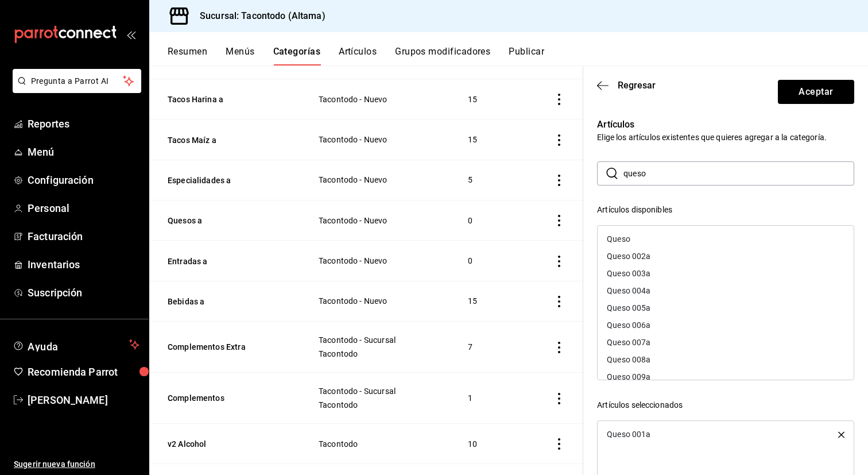 Image resolution: width=868 pixels, height=475 pixels. Describe the element at coordinates (487, 444) in the screenshot. I see `td: 10` at that location.